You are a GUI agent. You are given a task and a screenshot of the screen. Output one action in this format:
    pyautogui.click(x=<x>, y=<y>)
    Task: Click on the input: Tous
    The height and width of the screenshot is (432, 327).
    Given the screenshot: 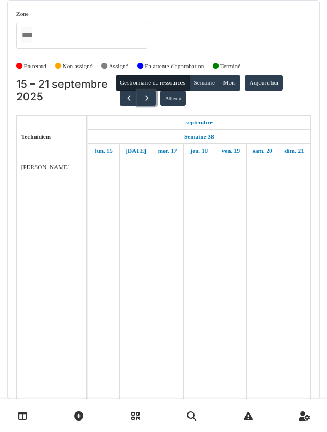 What is the action you would take?
    pyautogui.click(x=26, y=35)
    